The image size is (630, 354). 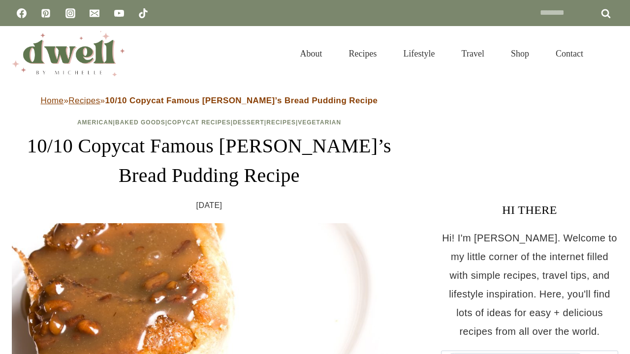 I want to click on a: Contact, so click(x=570, y=54).